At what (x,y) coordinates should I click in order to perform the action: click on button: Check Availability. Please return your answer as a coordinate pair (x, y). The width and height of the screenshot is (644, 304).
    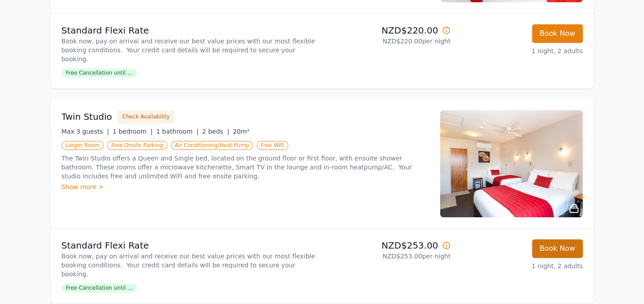
    Looking at the image, I should click on (146, 117).